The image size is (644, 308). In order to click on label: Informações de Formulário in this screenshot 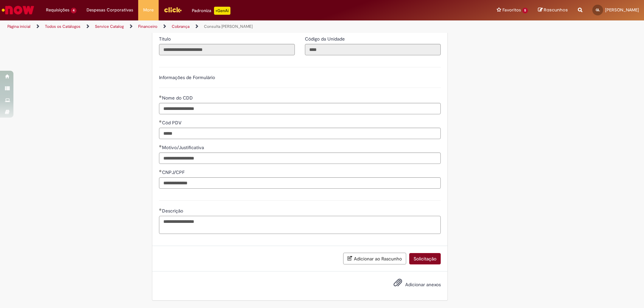, I will do `click(187, 78)`.